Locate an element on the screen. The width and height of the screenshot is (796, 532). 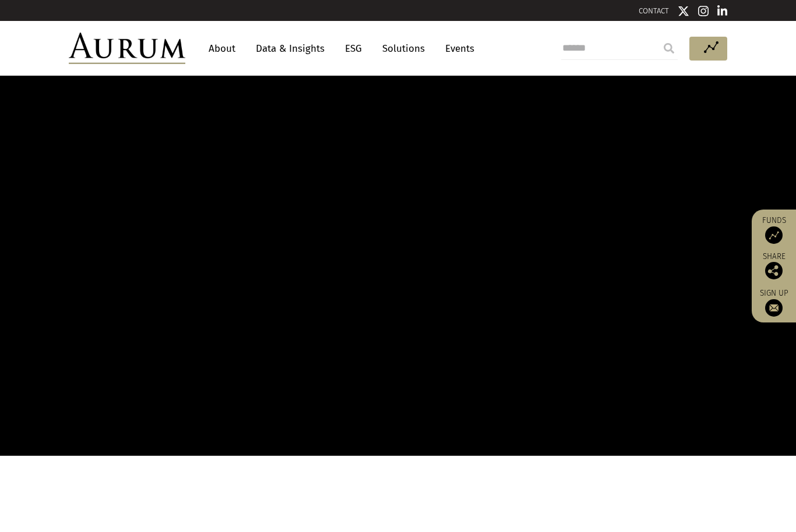
div: Share is located at coordinates (774, 266).